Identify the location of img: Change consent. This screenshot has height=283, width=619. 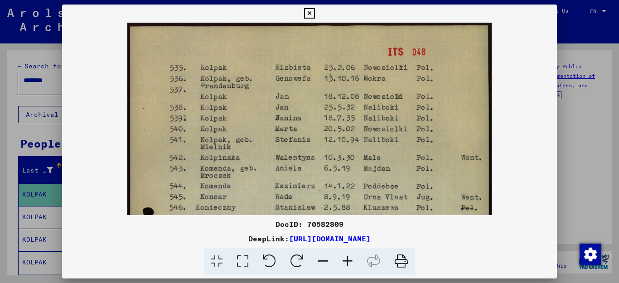
(590, 255).